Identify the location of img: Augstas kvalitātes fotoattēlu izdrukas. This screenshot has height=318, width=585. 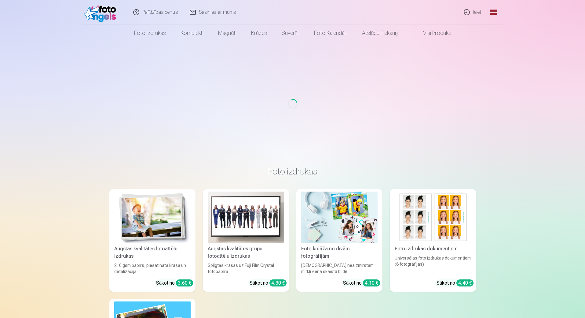
(153, 217).